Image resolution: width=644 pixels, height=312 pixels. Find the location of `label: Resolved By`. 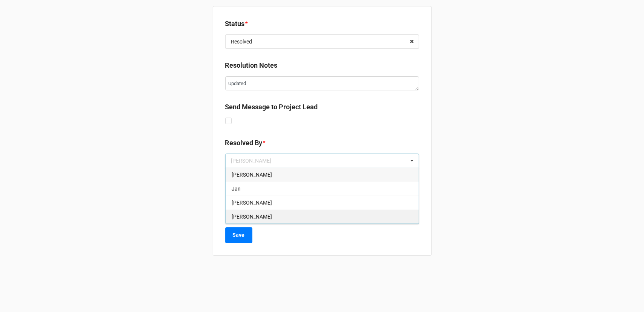

label: Resolved By is located at coordinates (243, 143).